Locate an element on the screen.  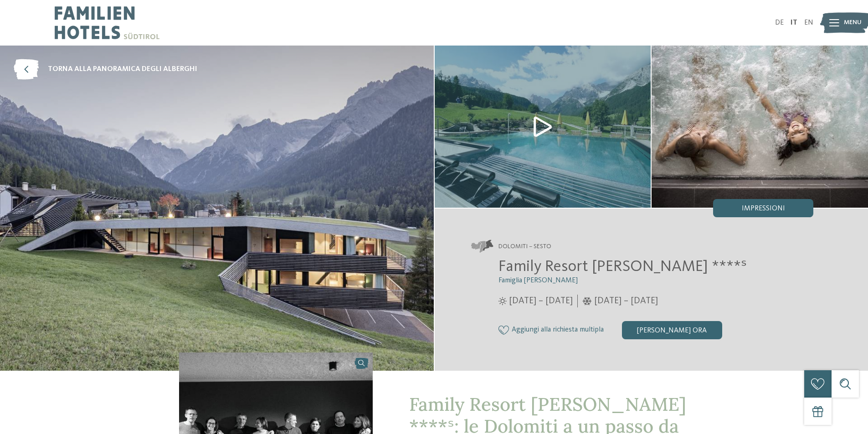
span: Impressioni is located at coordinates (763, 208).